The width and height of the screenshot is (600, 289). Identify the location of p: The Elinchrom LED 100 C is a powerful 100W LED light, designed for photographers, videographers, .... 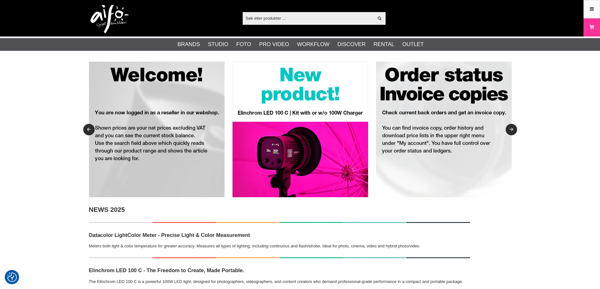
(280, 282).